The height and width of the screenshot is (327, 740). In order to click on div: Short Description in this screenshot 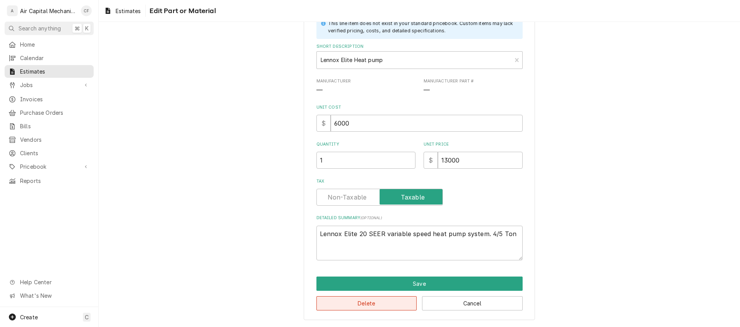, I will do `click(419, 56)`.